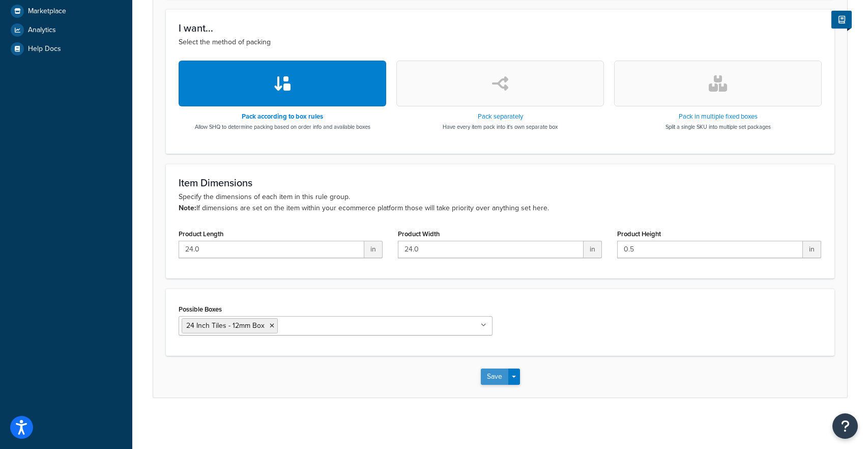 This screenshot has height=449, width=868. What do you see at coordinates (187, 208) in the screenshot?
I see `b: Note:` at bounding box center [187, 208].